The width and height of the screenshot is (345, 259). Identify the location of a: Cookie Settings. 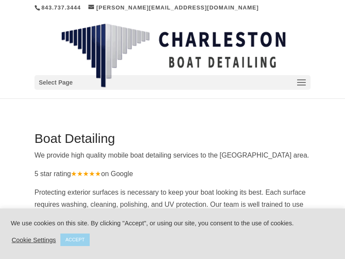
(34, 240).